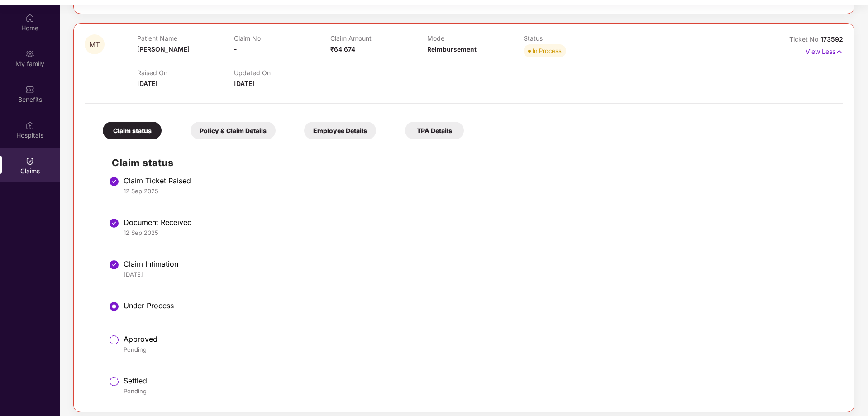 This screenshot has height=416, width=868. What do you see at coordinates (282, 73) in the screenshot?
I see `p: Updated On` at bounding box center [282, 73].